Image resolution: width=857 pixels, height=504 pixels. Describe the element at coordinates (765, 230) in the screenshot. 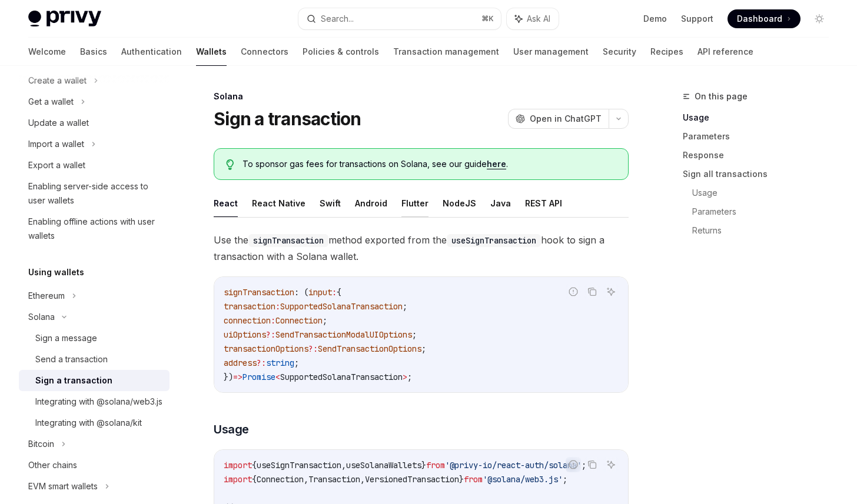

I see `a: Returns` at that location.